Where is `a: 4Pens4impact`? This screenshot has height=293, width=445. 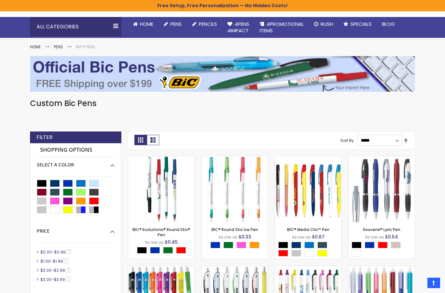
a: 4Pens4impact is located at coordinates (238, 27).